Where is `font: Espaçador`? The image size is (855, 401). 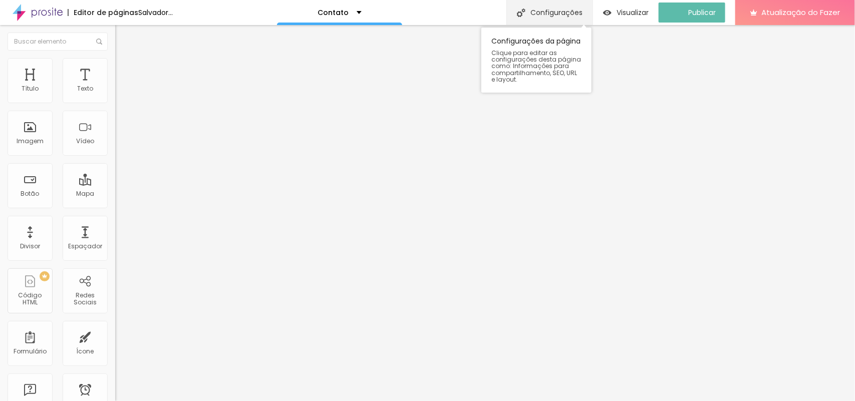
font: Espaçador is located at coordinates (85, 246).